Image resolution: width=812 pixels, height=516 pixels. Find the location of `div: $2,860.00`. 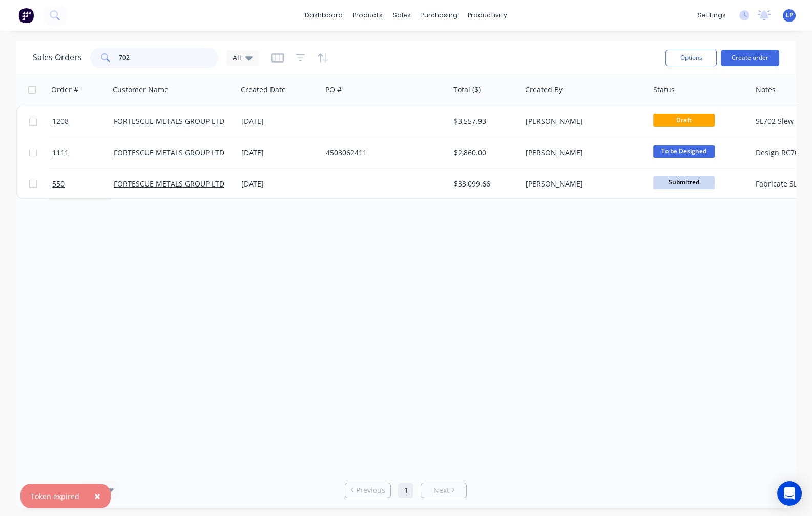

div: $2,860.00 is located at coordinates (485, 153).